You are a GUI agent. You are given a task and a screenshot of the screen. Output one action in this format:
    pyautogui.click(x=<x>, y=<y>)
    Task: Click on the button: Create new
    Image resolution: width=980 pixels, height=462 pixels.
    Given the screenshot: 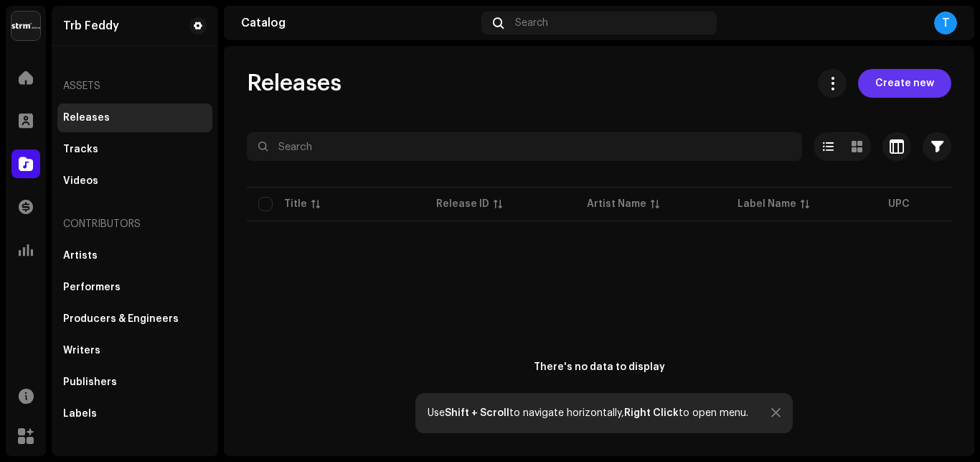 What is the action you would take?
    pyautogui.click(x=905, y=83)
    